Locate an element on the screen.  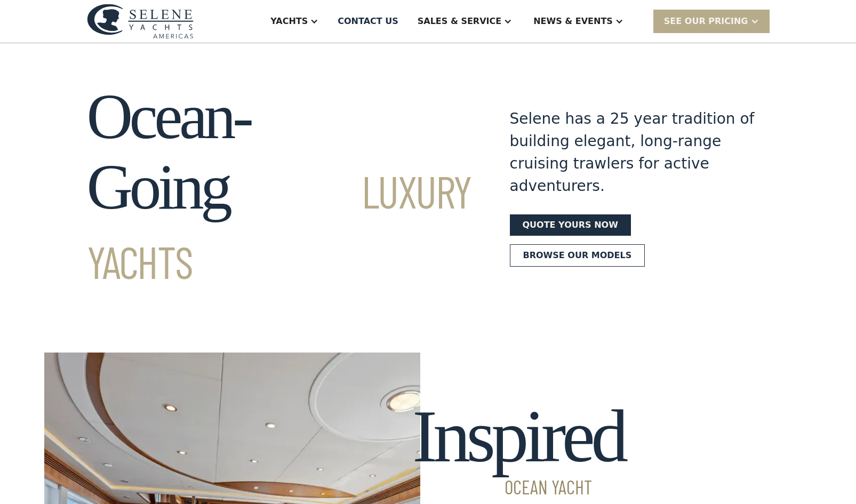
div: Sales & Service is located at coordinates (459, 22).